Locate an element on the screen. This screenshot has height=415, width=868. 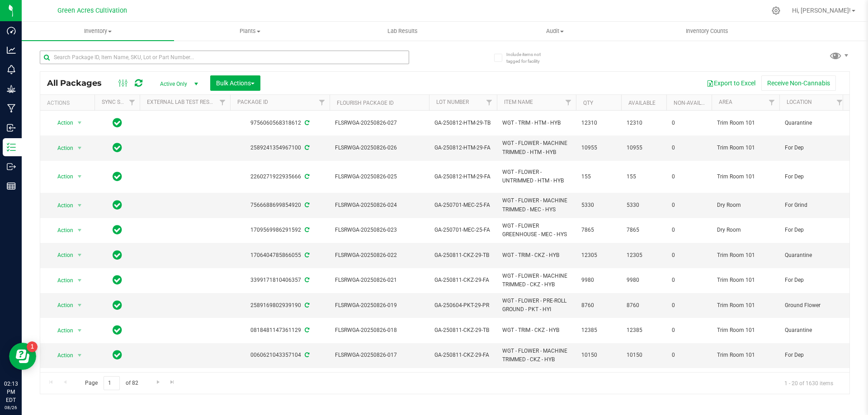
a: Go to the next page is located at coordinates (158, 382).